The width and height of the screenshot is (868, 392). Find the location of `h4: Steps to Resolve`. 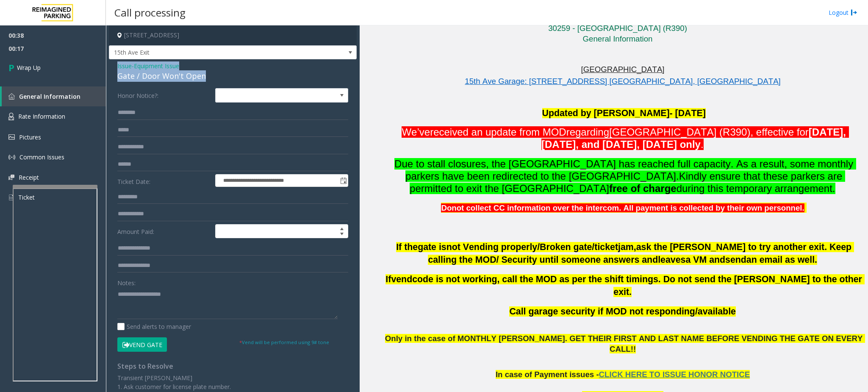

h4: Steps to Resolve is located at coordinates (232, 366).